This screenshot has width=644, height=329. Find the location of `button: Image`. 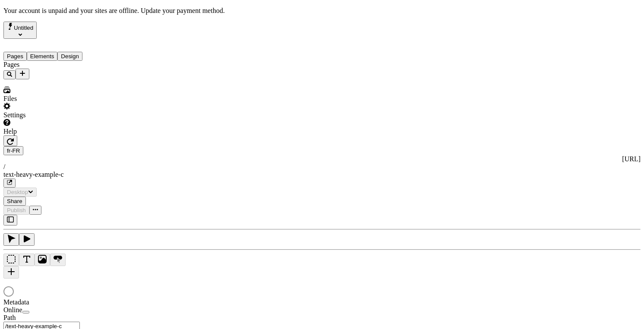

button: Image is located at coordinates (42, 259).